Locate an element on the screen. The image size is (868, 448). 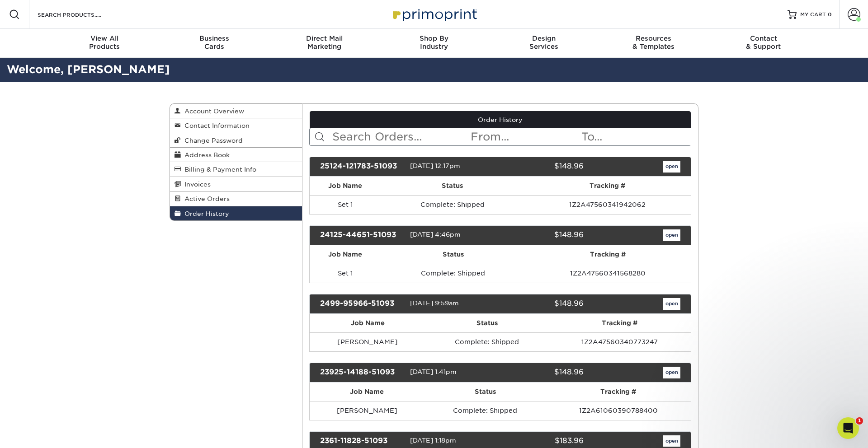
span: Order History is located at coordinates (205, 214).